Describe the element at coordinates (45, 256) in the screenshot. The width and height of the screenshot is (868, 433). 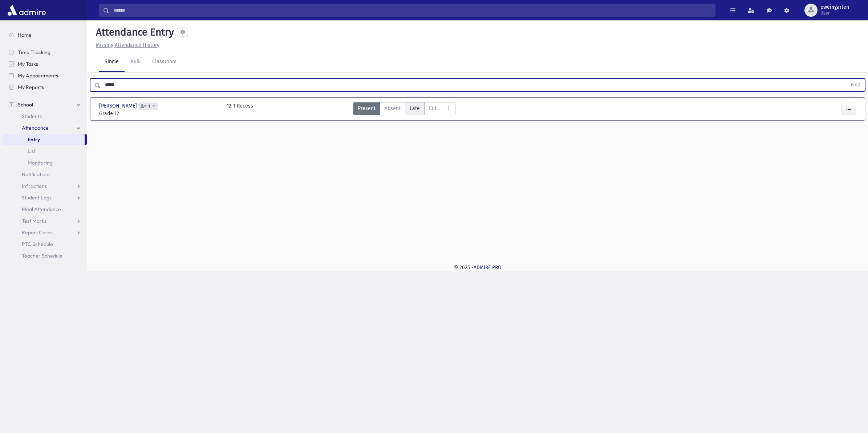
I see `a: Teacher Schedule` at that location.